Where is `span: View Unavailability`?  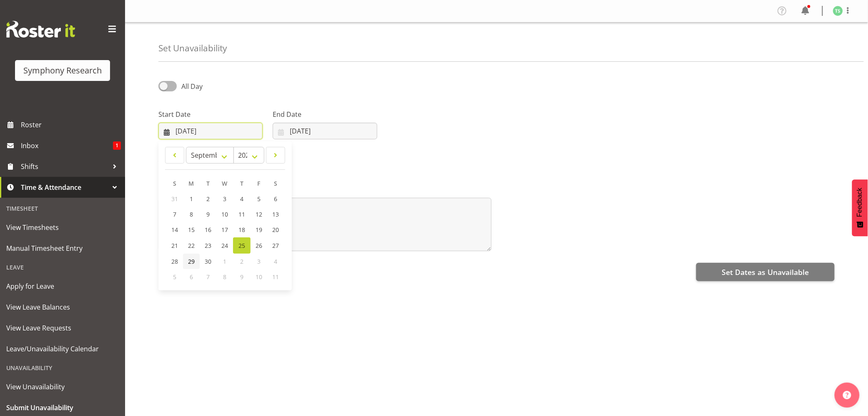
span: View Unavailability is located at coordinates (63, 386).